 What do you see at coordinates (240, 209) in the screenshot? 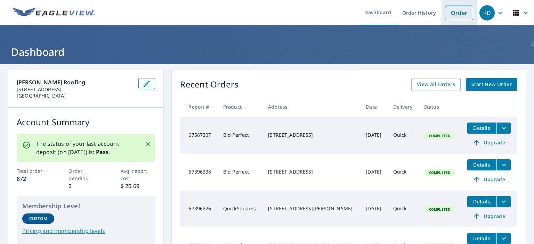
I see `td: QuickSquares` at bounding box center [240, 209].